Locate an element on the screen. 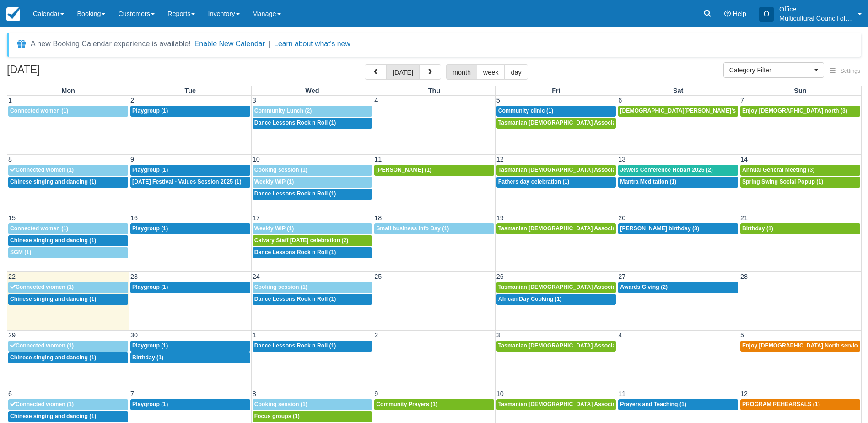 The image size is (868, 423). a: SGM (1) is located at coordinates (68, 253).